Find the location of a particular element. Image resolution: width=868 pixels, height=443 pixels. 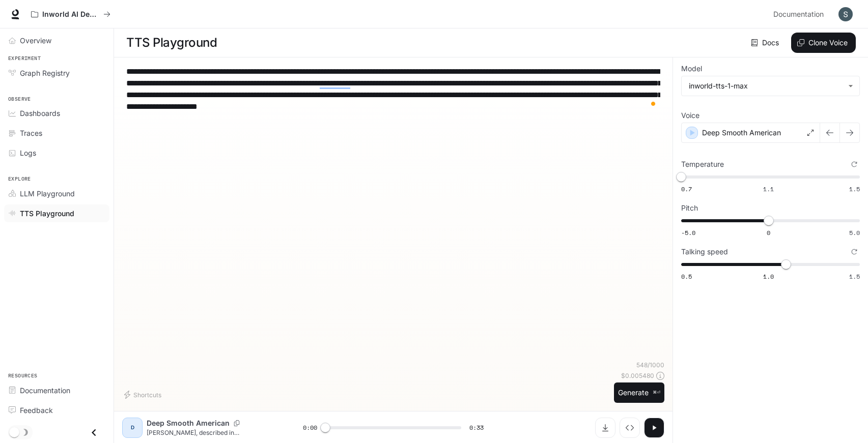

span: Traces is located at coordinates (31, 133).